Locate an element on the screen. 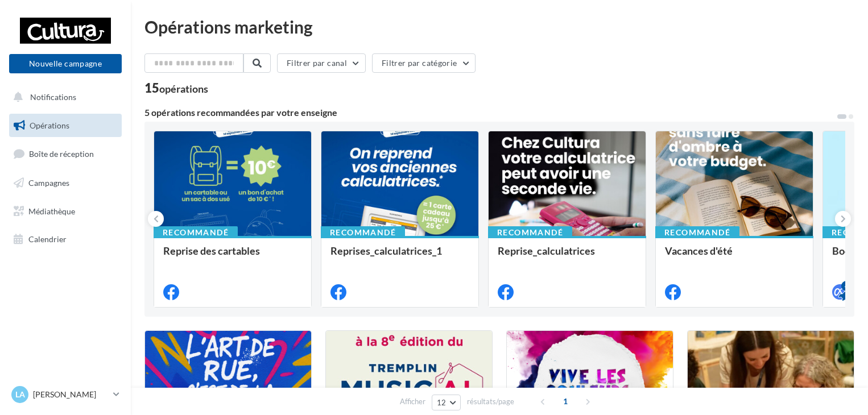 This screenshot has height=415, width=868. div: Reprises_calculatrices_1 is located at coordinates (400, 256).